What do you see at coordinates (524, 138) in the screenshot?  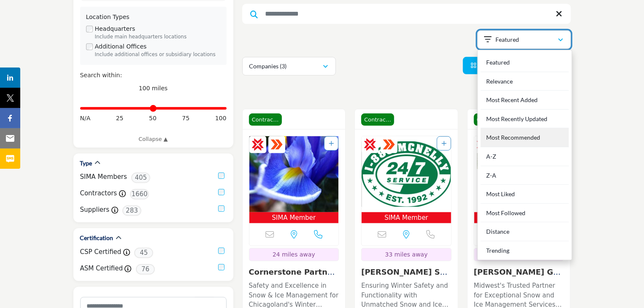 I see `div: Most Recommended` at bounding box center [524, 138].